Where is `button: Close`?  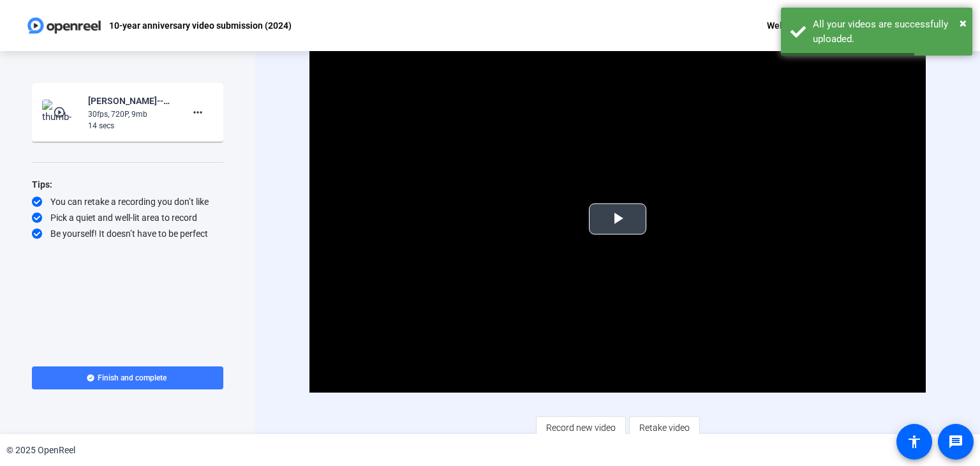 button: Close is located at coordinates (962, 23).